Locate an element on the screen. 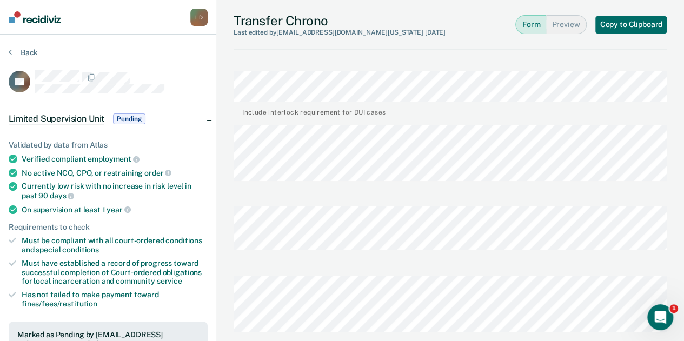  span: 1 is located at coordinates (674, 309).